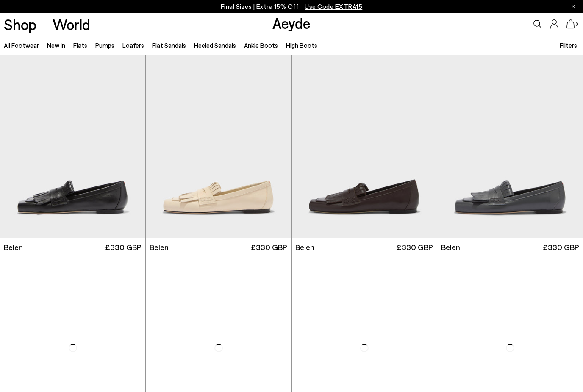  Describe the element at coordinates (292, 7) in the screenshot. I see `p: Final Sizes | Extra 15% Off` at that location.